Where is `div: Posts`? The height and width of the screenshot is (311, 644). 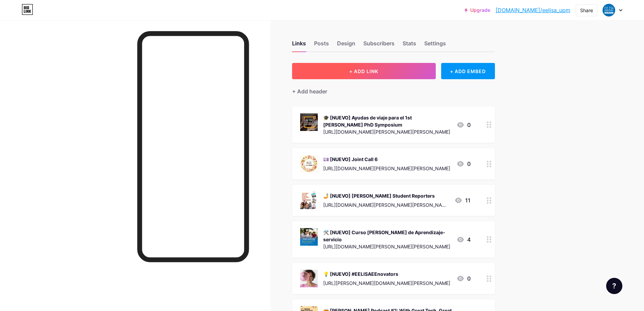 div: Posts is located at coordinates (322, 45).